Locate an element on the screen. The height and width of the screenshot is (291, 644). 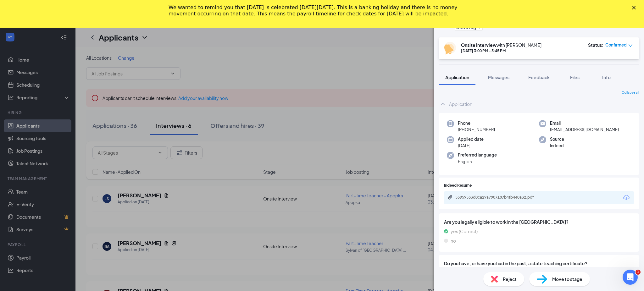
span: Collapse all is located at coordinates (630, 93).